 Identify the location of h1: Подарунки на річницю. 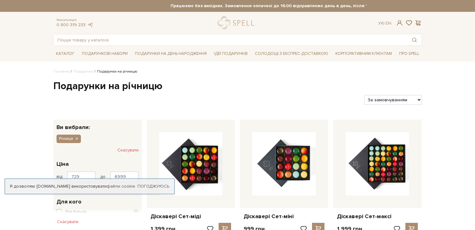
(238, 87).